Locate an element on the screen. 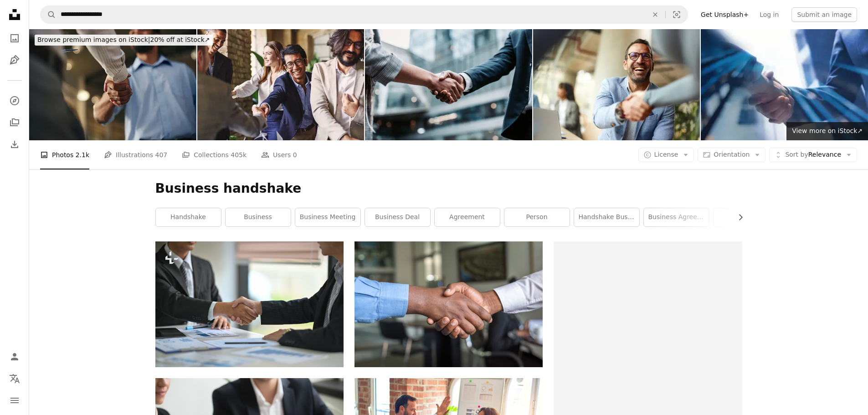 The width and height of the screenshot is (868, 415). img: Meeting success. Two business persons shaking hands standing outside is located at coordinates (448, 85).